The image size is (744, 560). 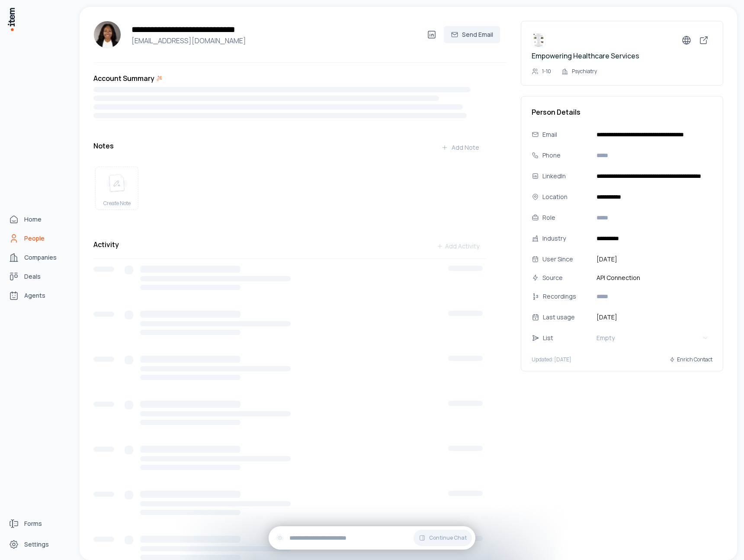 I want to click on a: Settings, so click(x=38, y=544).